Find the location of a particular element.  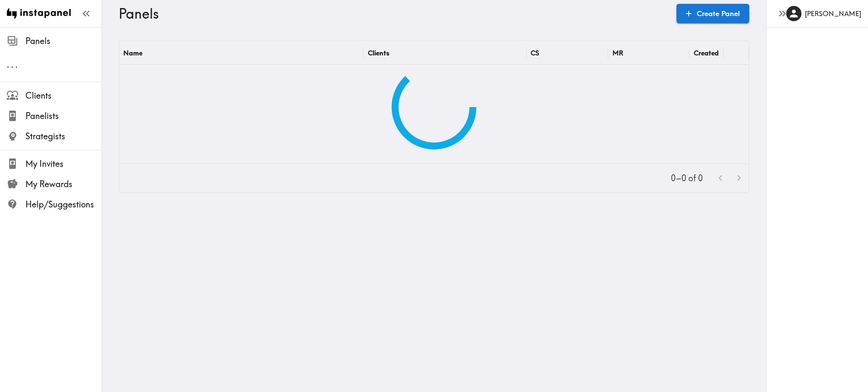

span: Panelists is located at coordinates (63, 116).